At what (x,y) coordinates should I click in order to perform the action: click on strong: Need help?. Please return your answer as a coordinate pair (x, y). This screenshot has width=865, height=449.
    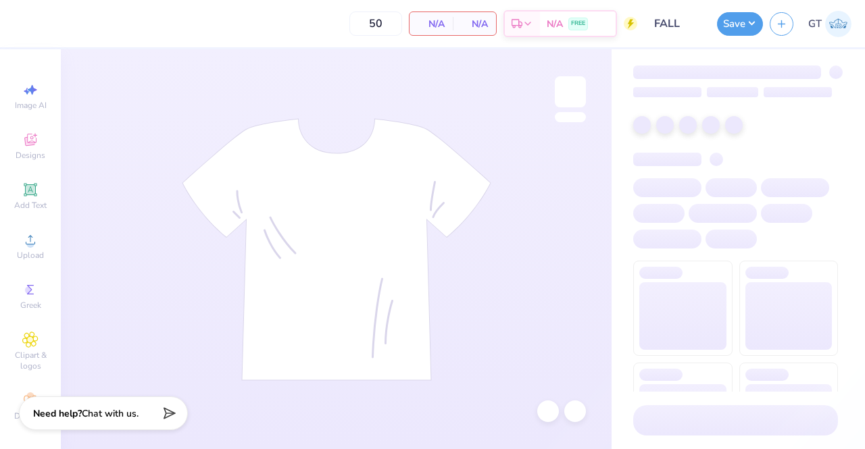
    Looking at the image, I should click on (57, 414).